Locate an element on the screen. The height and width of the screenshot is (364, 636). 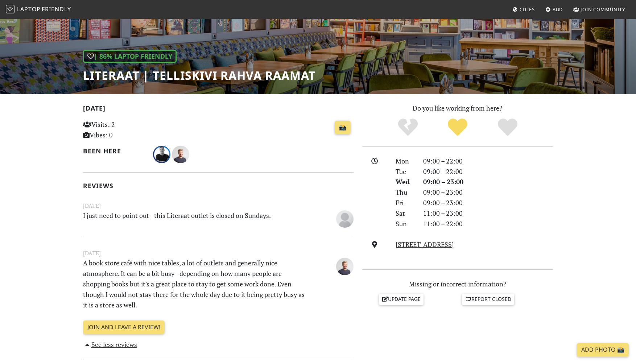
a: Join and leave a review! is located at coordinates (124, 328).